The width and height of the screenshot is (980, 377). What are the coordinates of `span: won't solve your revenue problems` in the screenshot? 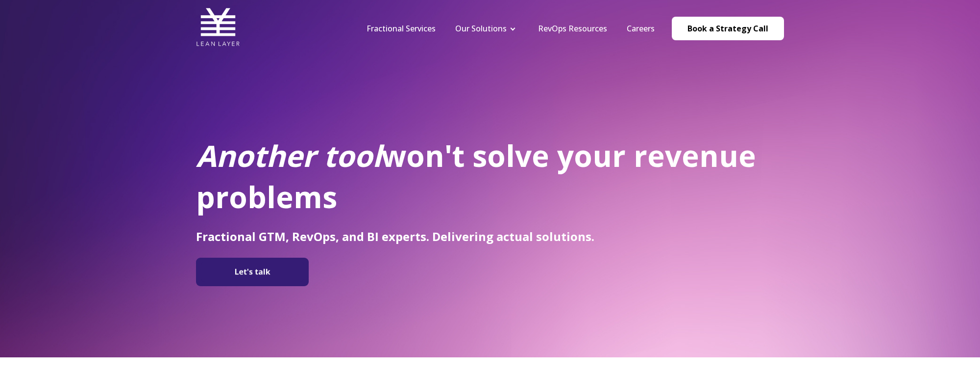 It's located at (476, 176).